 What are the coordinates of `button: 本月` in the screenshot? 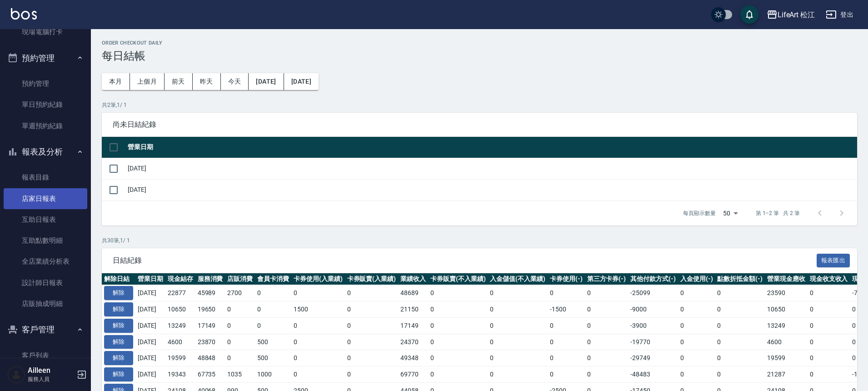 It's located at (116, 82).